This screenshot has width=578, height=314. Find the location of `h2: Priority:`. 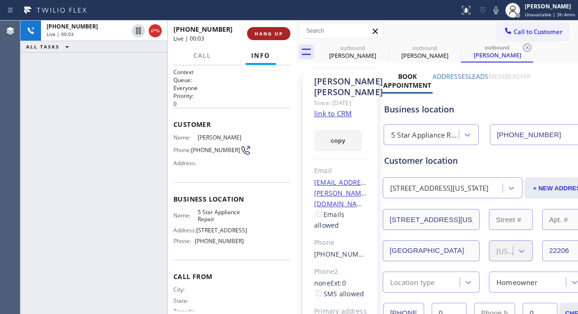

h2: Priority: is located at coordinates (232, 96).